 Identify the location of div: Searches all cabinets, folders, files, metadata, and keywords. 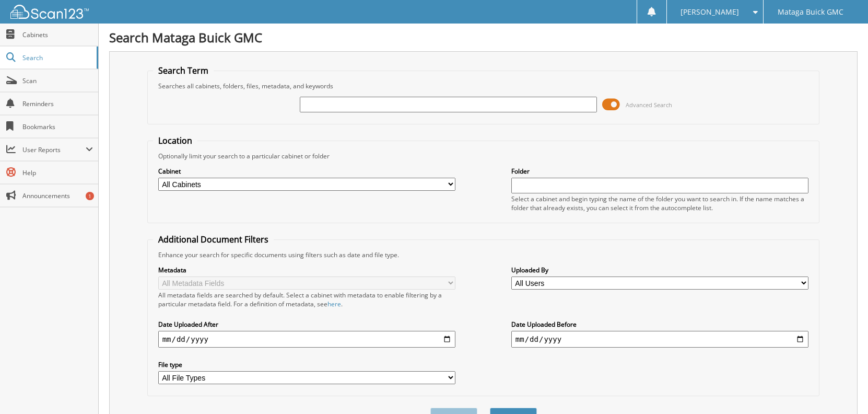
(484, 86).